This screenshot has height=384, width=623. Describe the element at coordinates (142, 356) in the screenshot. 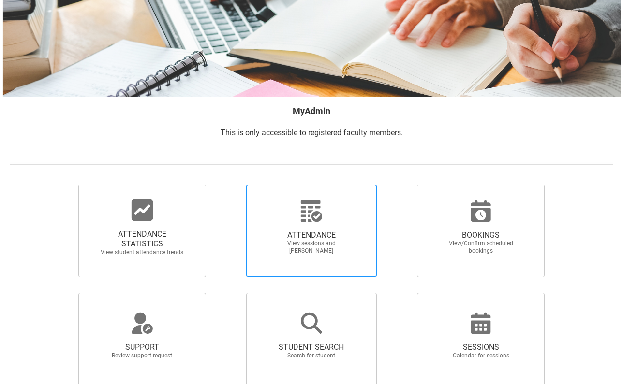

I see `span: Review support request` at that location.